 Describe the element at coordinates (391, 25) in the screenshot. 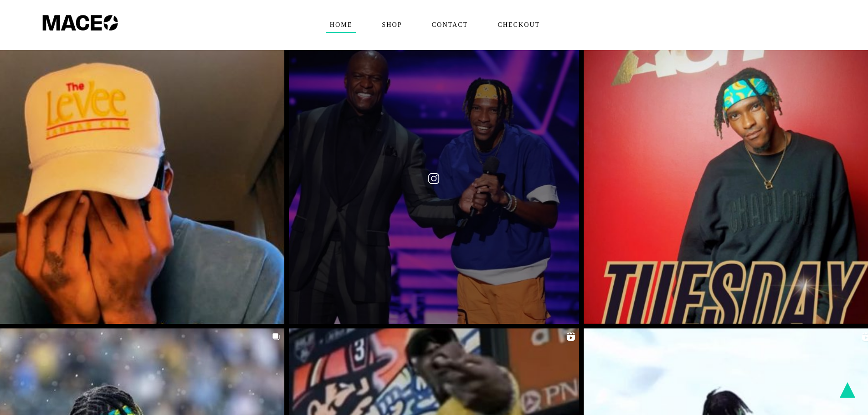

I see `span: Shop` at that location.